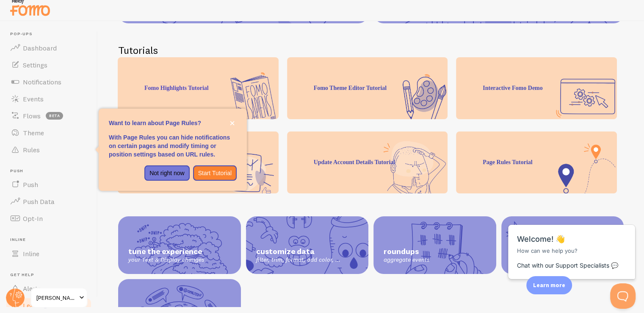 The width and height of the screenshot is (644, 313). What do you see at coordinates (51, 34) in the screenshot?
I see `span: Pop-ups` at bounding box center [51, 34].